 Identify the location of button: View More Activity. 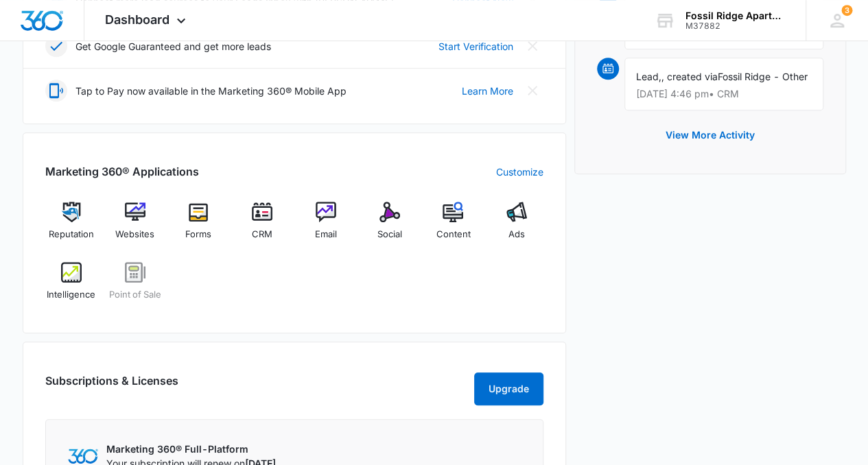
(710, 135).